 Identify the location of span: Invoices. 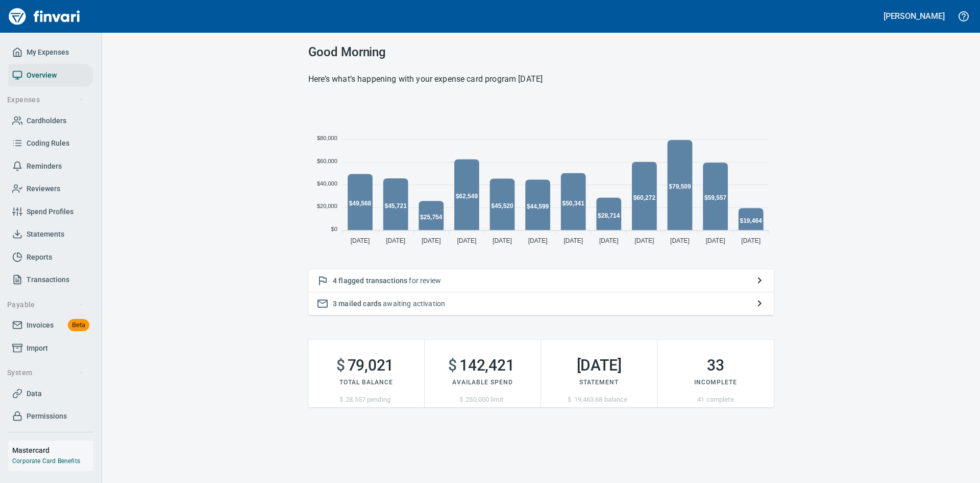
(40, 325).